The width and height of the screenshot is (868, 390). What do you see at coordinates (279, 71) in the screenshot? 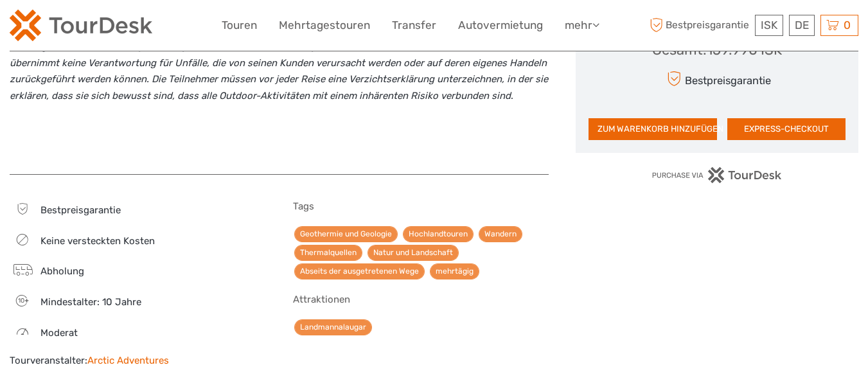
I see `em: Alle Tagesausflüge werden auf Verantwortung der Teilnehmer unternommen. Arctic Adventures übernim...` at bounding box center [279, 71].